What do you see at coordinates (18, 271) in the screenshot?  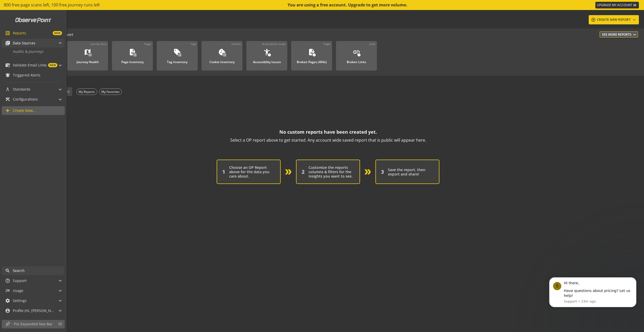 I see `span: Search` at bounding box center [18, 271].